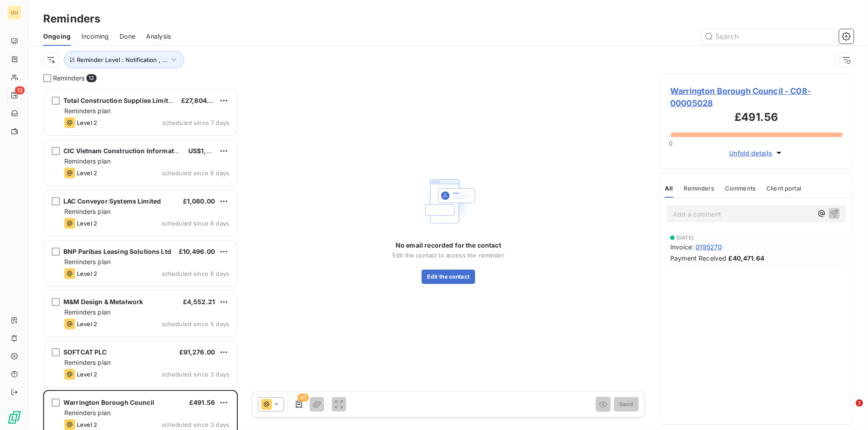 The width and height of the screenshot is (868, 430). What do you see at coordinates (626, 404) in the screenshot?
I see `button: Send` at bounding box center [626, 404].